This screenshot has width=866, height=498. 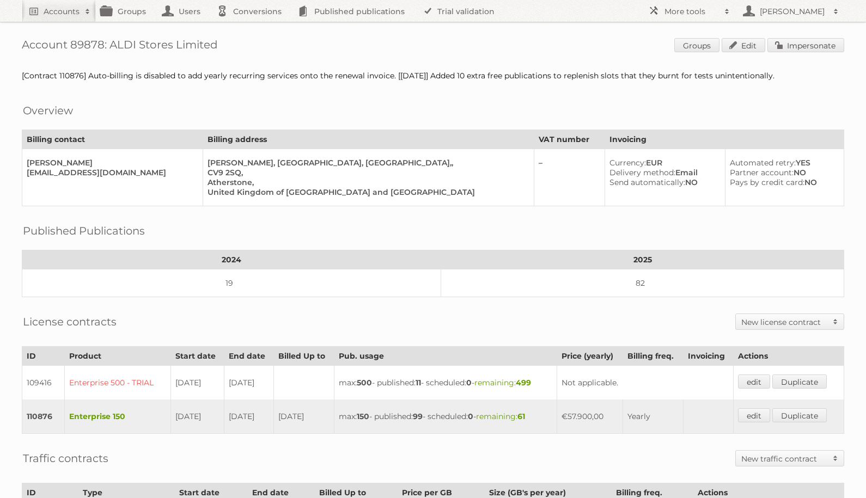 What do you see at coordinates (696, 45) in the screenshot?
I see `a: Groups` at bounding box center [696, 45].